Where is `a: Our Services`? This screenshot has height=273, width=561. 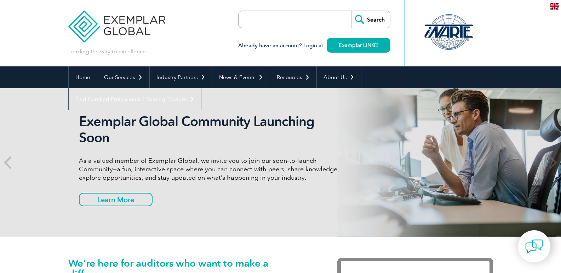 a: Our Services is located at coordinates (123, 77).